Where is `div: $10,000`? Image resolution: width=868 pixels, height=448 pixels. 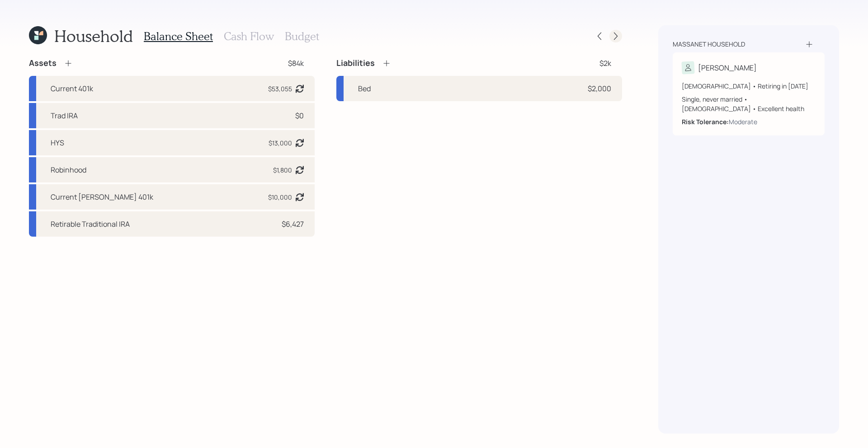
div: $10,000 is located at coordinates (280, 197).